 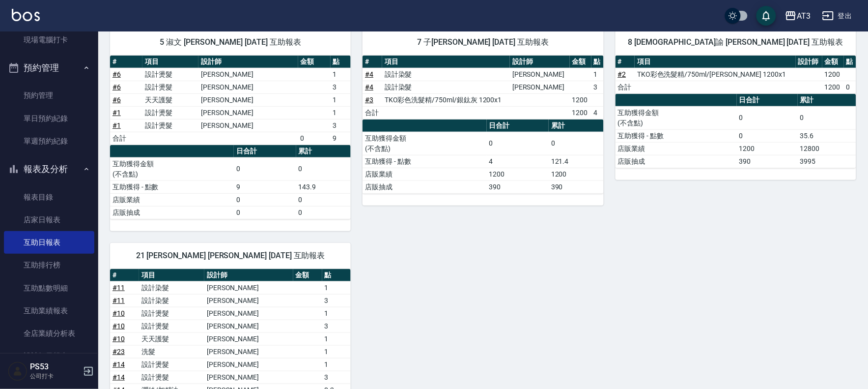 I want to click on button: 報表及分析, so click(x=49, y=169).